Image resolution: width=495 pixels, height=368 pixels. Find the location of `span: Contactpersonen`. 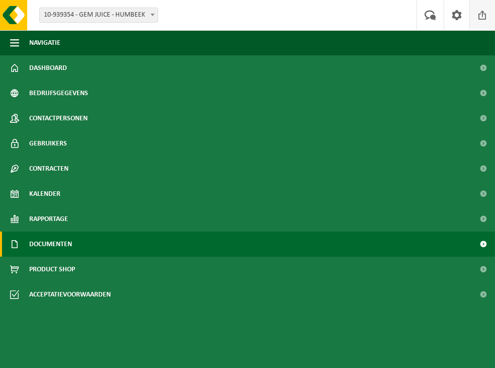

span: Contactpersonen is located at coordinates (58, 118).